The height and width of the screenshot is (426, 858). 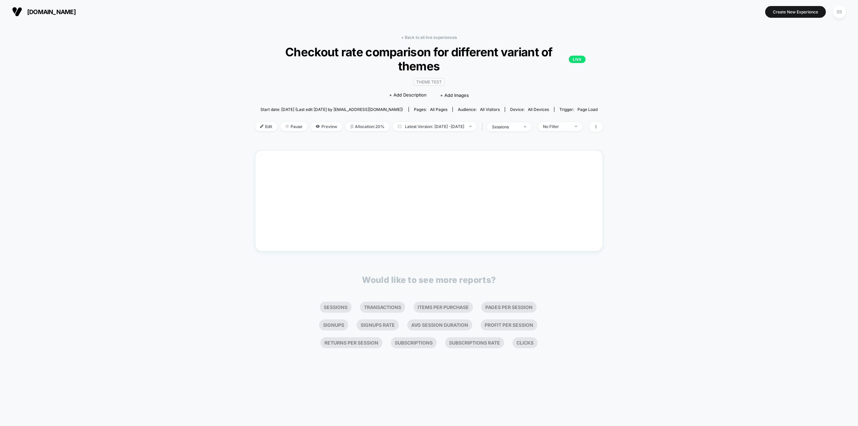 I want to click on span: all pages, so click(x=439, y=109).